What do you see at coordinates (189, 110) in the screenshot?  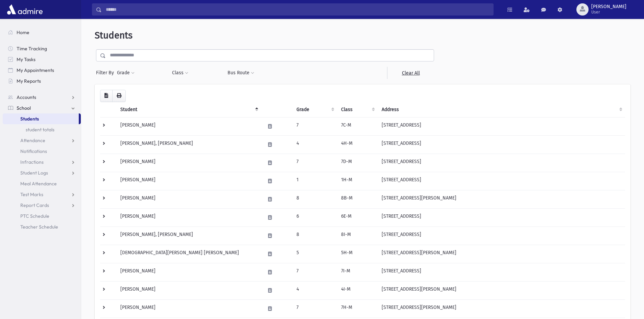 I see `th: Student: activate to sort column descending` at bounding box center [189, 110].